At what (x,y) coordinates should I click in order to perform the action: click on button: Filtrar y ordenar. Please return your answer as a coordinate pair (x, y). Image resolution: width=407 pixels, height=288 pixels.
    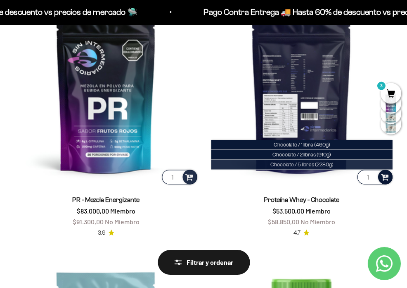
    Looking at the image, I should click on (204, 262).